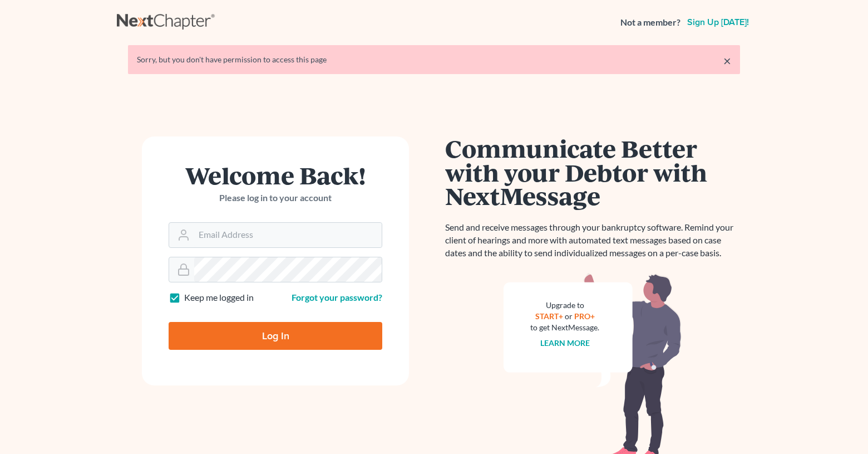 The image size is (868, 454). I want to click on input: Log In, so click(275, 336).